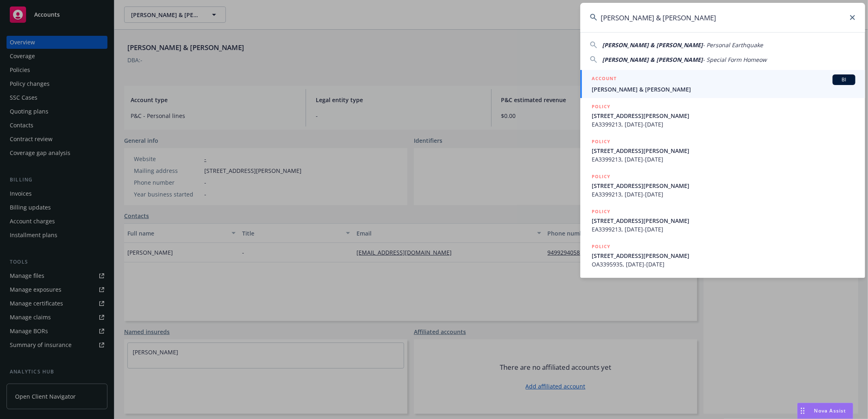 The image size is (868, 419). I want to click on input: Search..., so click(722, 17).